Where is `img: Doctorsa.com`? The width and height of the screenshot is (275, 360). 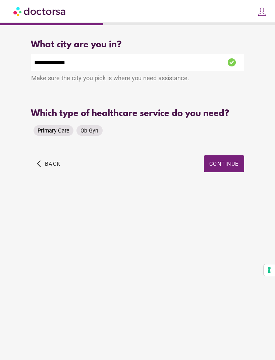
img: Doctorsa.com is located at coordinates (40, 11).